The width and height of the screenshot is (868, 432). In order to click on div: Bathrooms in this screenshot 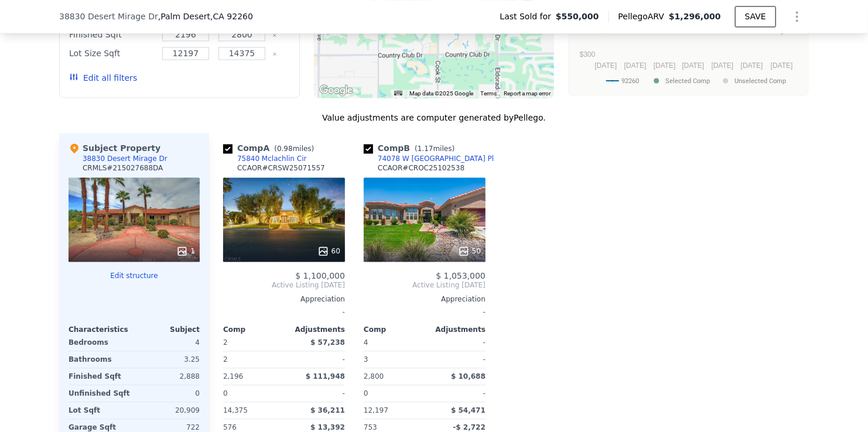, I will do `click(100, 359)`.